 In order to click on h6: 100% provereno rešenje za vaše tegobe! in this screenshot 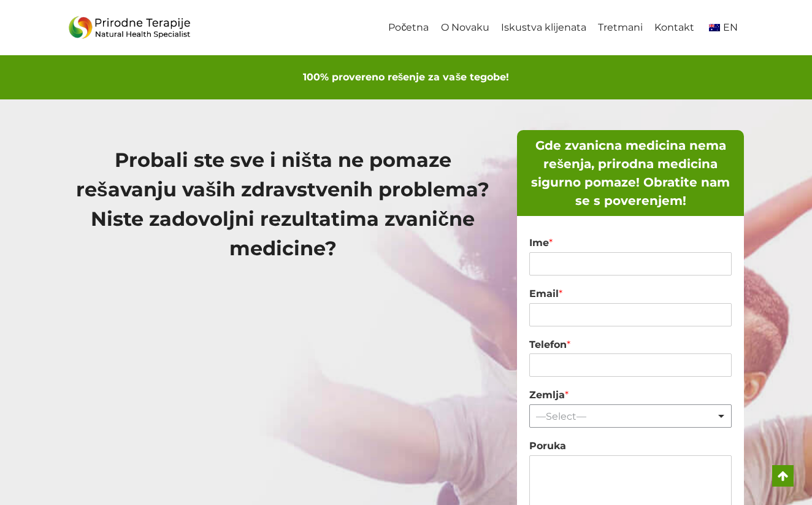, I will do `click(406, 78)`.